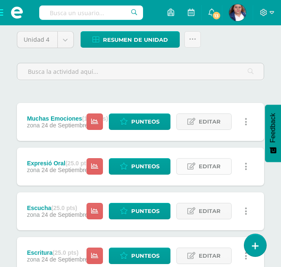 Image resolution: width=281 pixels, height=267 pixels. What do you see at coordinates (130, 39) in the screenshot?
I see `a: Resumen de unidad` at bounding box center [130, 39].